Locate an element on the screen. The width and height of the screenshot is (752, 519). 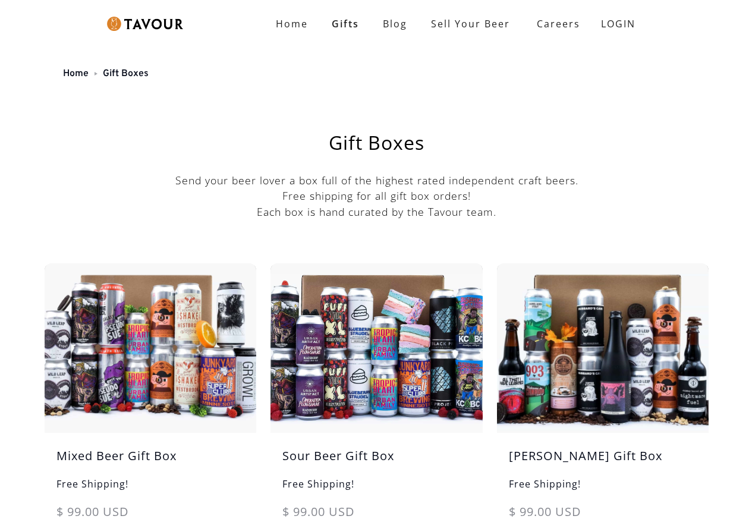
p: Send your beer lover a box full of the highest rated independent craft beers. Free shipping for a... is located at coordinates (377, 196).